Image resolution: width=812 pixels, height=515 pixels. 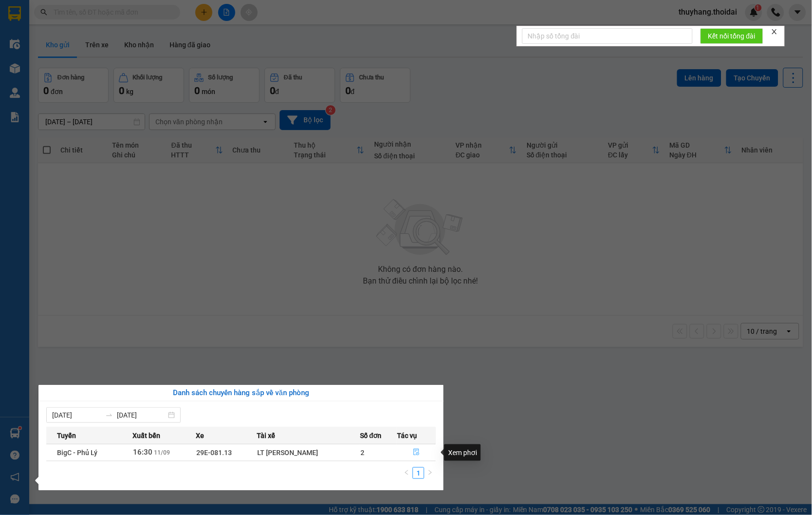 I want to click on span: BigC - Phủ Lý, so click(x=77, y=453).